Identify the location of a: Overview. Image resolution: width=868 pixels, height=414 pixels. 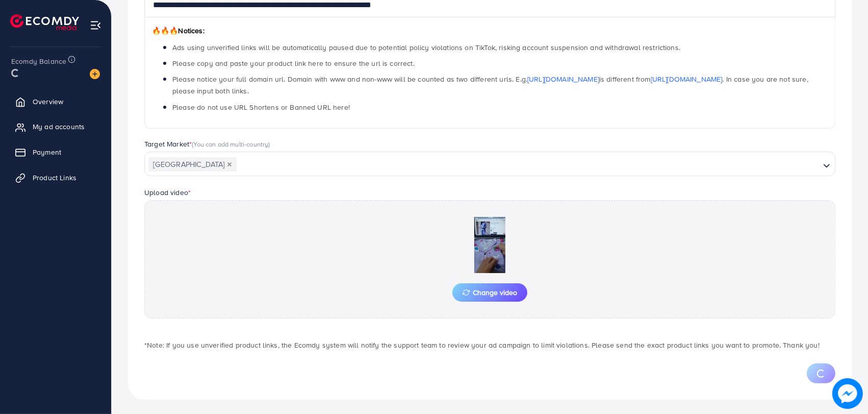
(56, 101).